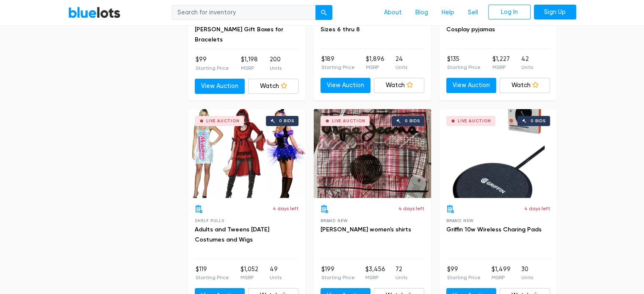 The image size is (644, 294). I want to click on span: Shelf Pulls, so click(210, 221).